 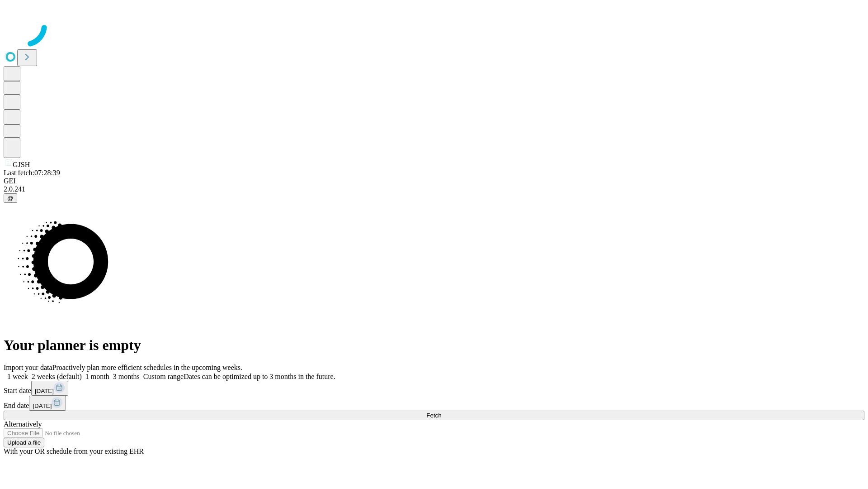 I want to click on div: Start date, so click(x=434, y=388).